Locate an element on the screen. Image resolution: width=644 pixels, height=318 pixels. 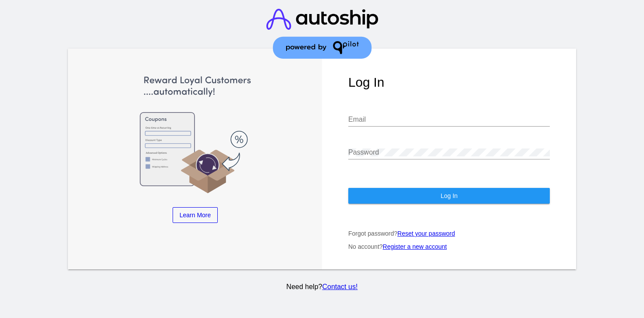
a: Register a new account is located at coordinates (415, 247).